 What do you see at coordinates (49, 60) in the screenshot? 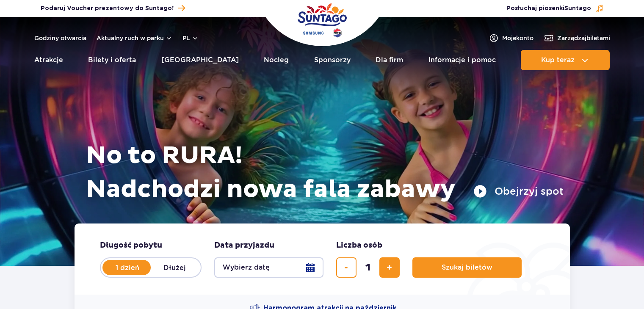
I see `a: Atrakcje` at bounding box center [49, 60].